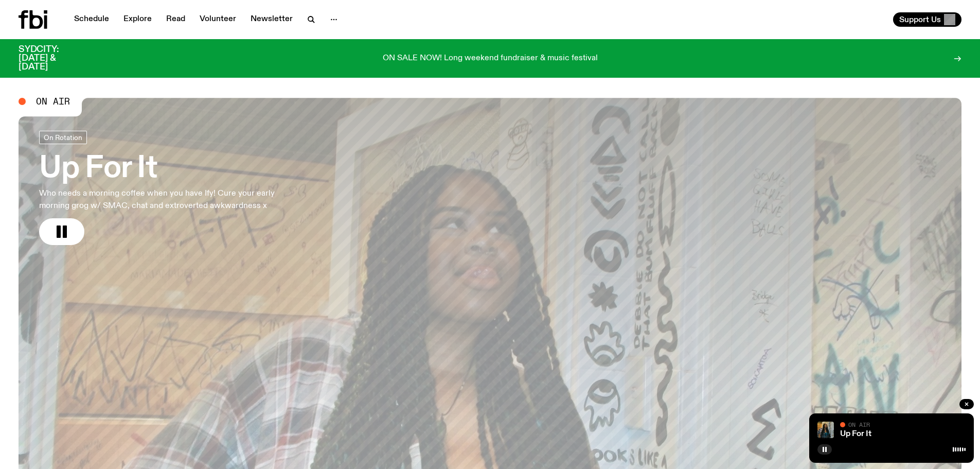  Describe the element at coordinates (63, 137) in the screenshot. I see `a: On Rotation` at that location.